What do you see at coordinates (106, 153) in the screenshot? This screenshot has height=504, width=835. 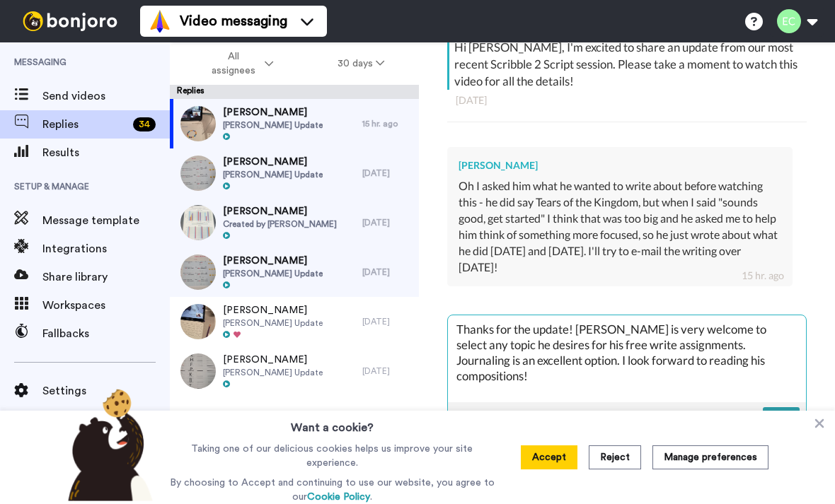 I see `span: Results` at bounding box center [106, 153].